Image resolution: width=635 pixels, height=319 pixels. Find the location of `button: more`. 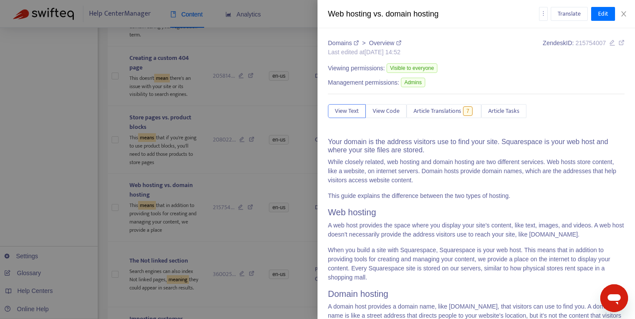

button: more is located at coordinates (543, 14).